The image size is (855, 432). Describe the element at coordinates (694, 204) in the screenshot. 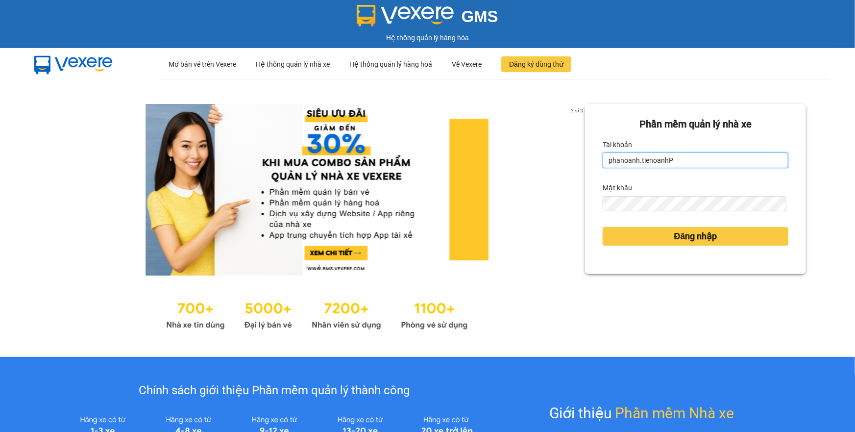

I see `input: Mật khẩu` at that location.